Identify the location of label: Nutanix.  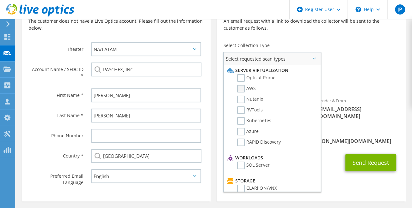
(250, 100).